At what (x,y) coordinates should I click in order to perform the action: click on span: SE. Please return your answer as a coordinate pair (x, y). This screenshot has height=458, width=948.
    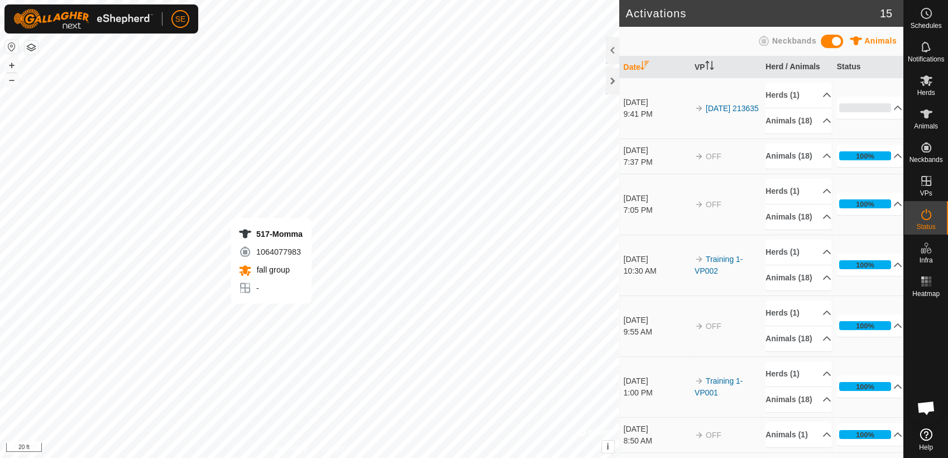
    Looking at the image, I should click on (180, 19).